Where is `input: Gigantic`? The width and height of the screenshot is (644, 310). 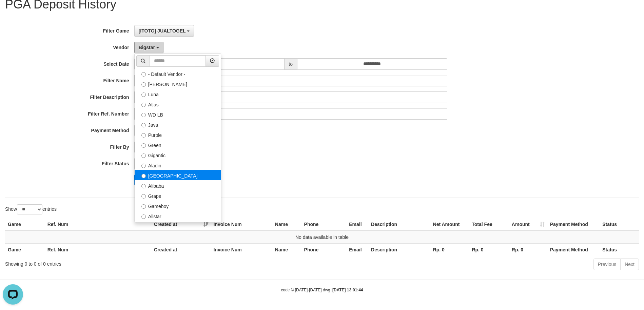
input: Gigantic is located at coordinates (144, 156).